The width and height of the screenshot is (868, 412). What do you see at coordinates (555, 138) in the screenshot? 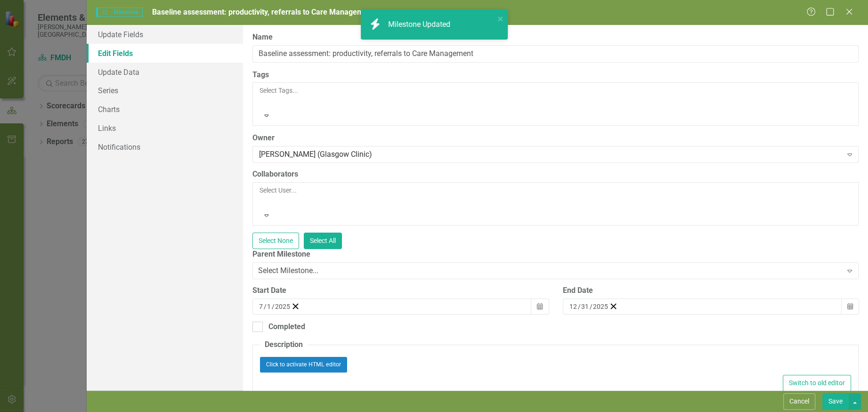
I see `label: Owner` at bounding box center [555, 138].